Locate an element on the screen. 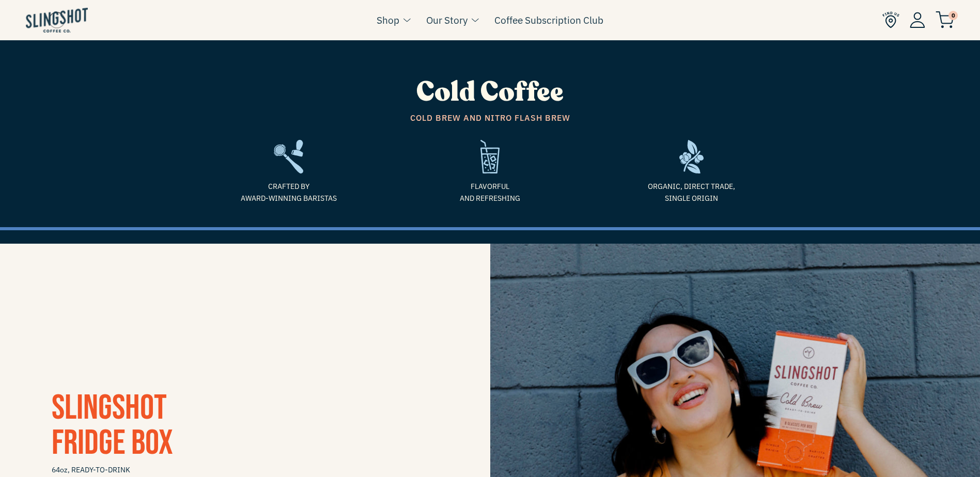 The width and height of the screenshot is (980, 477). img: refreshing-1635975143169.svg is located at coordinates (490, 156).